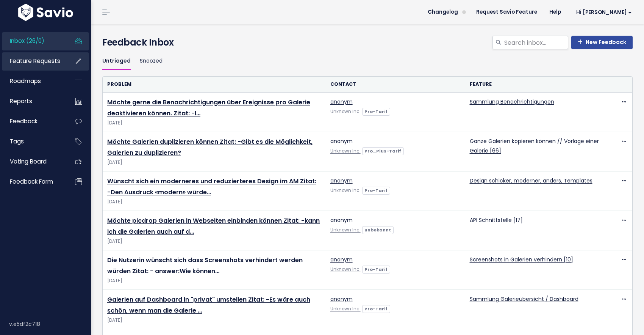 This screenshot has width=644, height=335. What do you see at coordinates (212, 187) in the screenshot?
I see `a: Wünscht sich ein moderneres und reduzierteres Design im AM Zitat: -Den Ausdruck «modern» würde…` at bounding box center [212, 187].